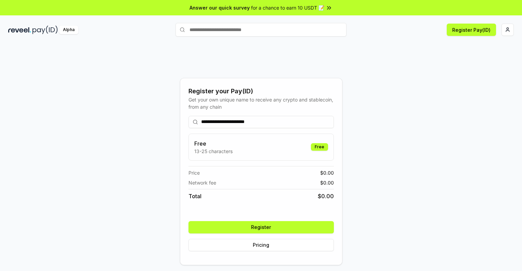 Image resolution: width=522 pixels, height=271 pixels. What do you see at coordinates (202, 183) in the screenshot?
I see `span: Network fee` at bounding box center [202, 183].